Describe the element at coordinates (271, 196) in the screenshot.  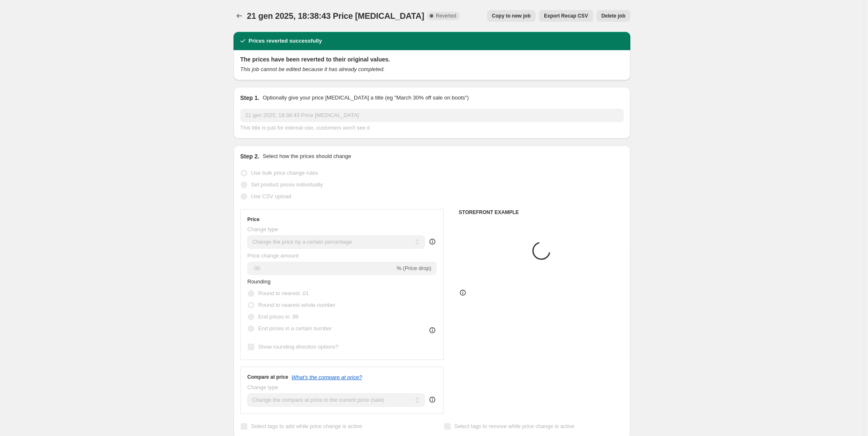
I see `span: Use CSV upload` at that location.